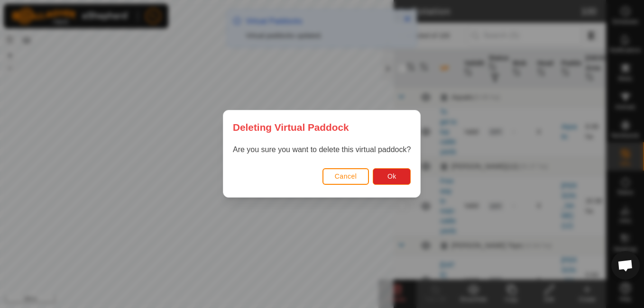 This screenshot has width=644, height=308. Describe the element at coordinates (291, 127) in the screenshot. I see `span: Deleting Virtual Paddock` at that location.